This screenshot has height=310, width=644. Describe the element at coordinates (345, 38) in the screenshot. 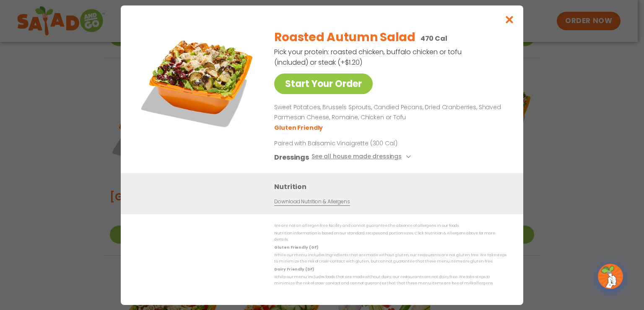

I see `h2: Roasted Autumn Salad` at that location.